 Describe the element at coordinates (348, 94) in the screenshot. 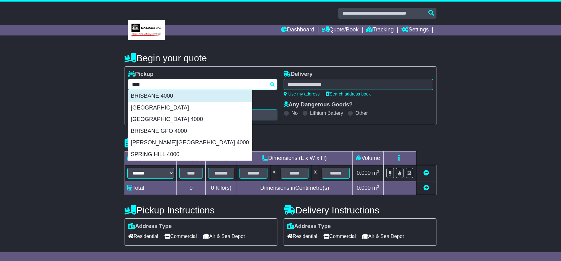

I see `a: Search address book` at that location.